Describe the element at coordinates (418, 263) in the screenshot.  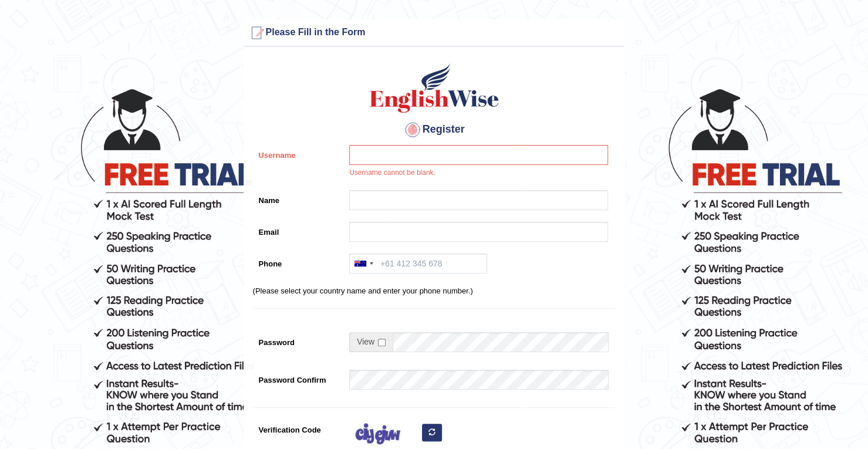
I see `input: +61 412 345 678` at that location.